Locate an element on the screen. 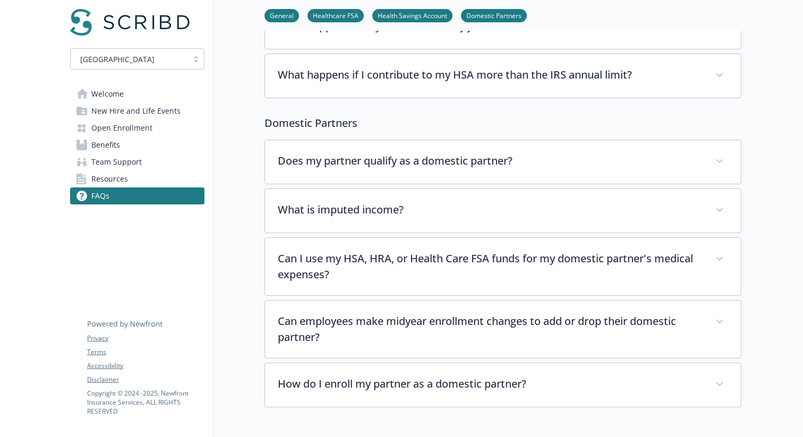 The width and height of the screenshot is (803, 437). a: General is located at coordinates (281, 15).